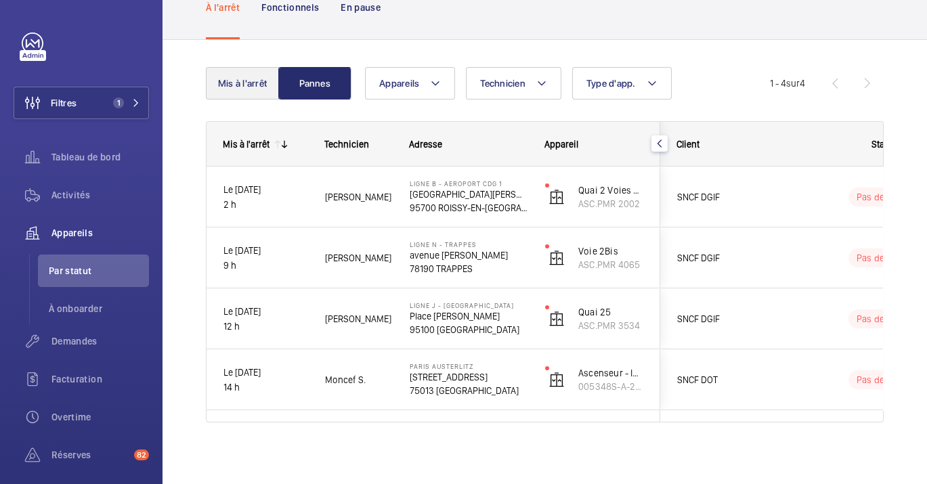  Describe the element at coordinates (100, 341) in the screenshot. I see `span: Demandes` at that location.